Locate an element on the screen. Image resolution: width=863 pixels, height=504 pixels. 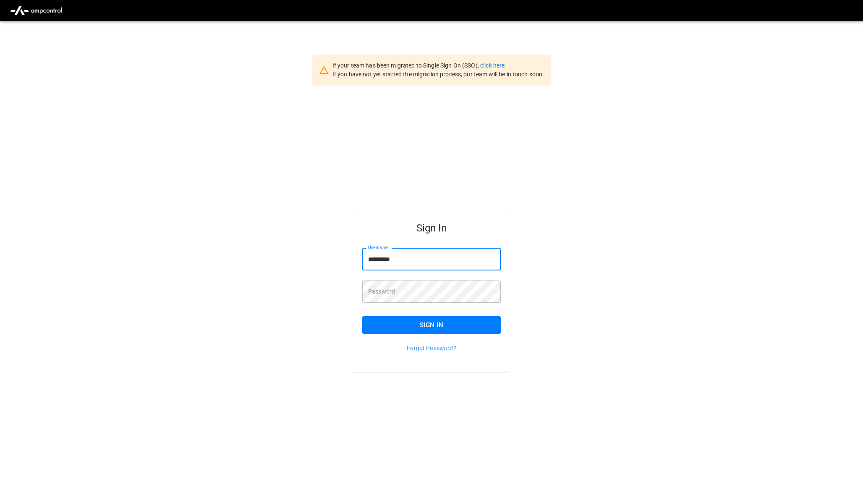
a: click here. is located at coordinates (493, 66).